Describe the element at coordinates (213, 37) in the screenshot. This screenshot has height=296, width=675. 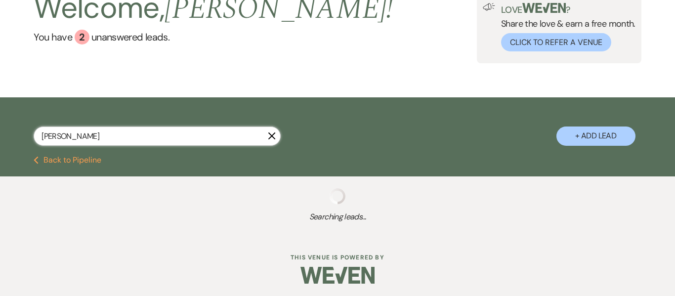
I see `a: You have 2 unanswered leads.` at that location.